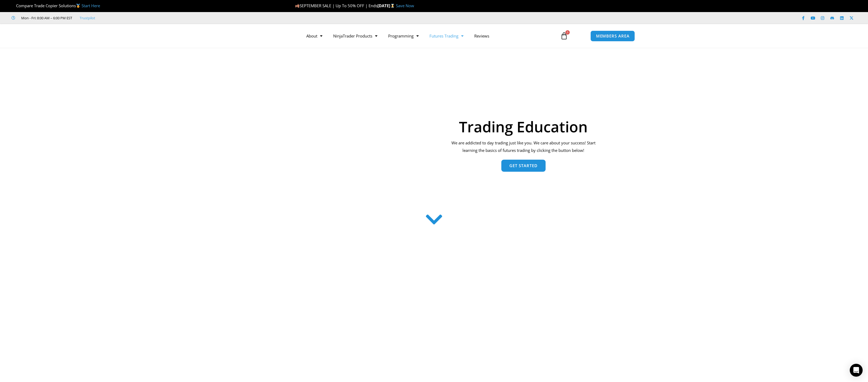 The image size is (868, 382). Describe the element at coordinates (56, 5) in the screenshot. I see `span: Compare Trade Copier Solutions` at that location.